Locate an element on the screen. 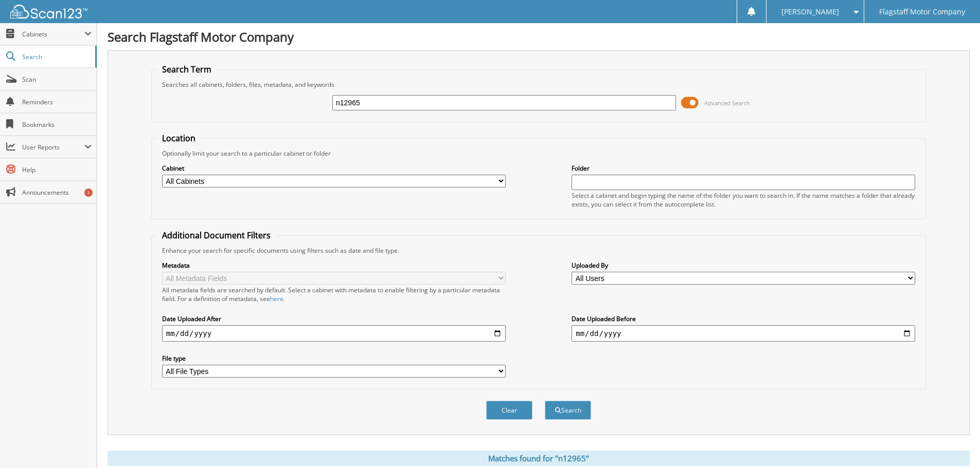 The height and width of the screenshot is (468, 980). span: Scan is located at coordinates (56, 80).